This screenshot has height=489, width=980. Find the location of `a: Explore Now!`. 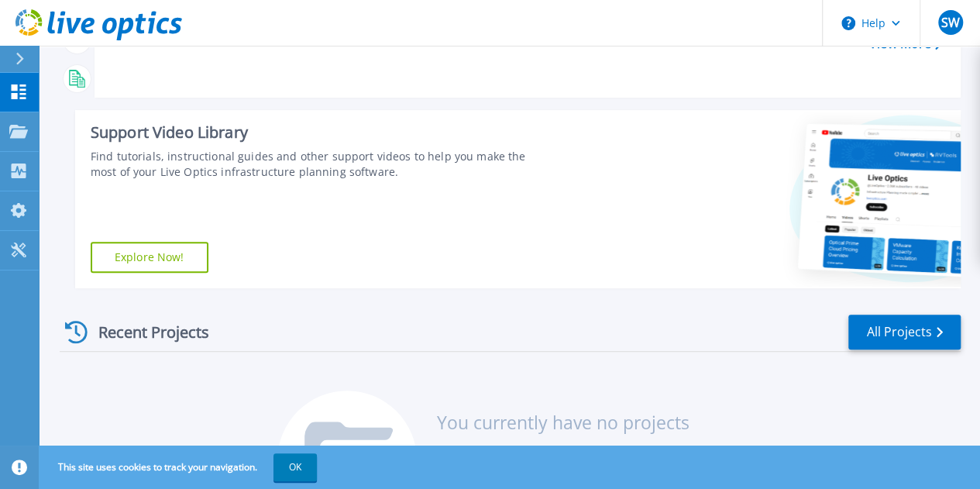

a: Explore Now! is located at coordinates (149, 257).